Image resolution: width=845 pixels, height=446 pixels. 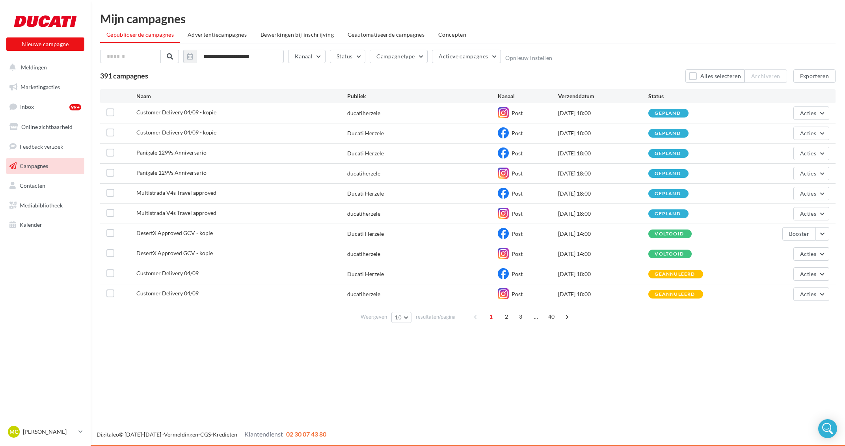 What do you see at coordinates (529, 58) in the screenshot?
I see `button: Opnieuw instellen` at bounding box center [529, 58].